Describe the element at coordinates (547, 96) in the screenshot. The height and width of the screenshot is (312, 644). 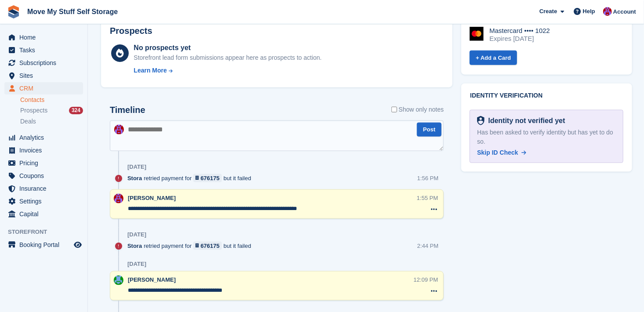
I see `h2: Identity verification` at that location.